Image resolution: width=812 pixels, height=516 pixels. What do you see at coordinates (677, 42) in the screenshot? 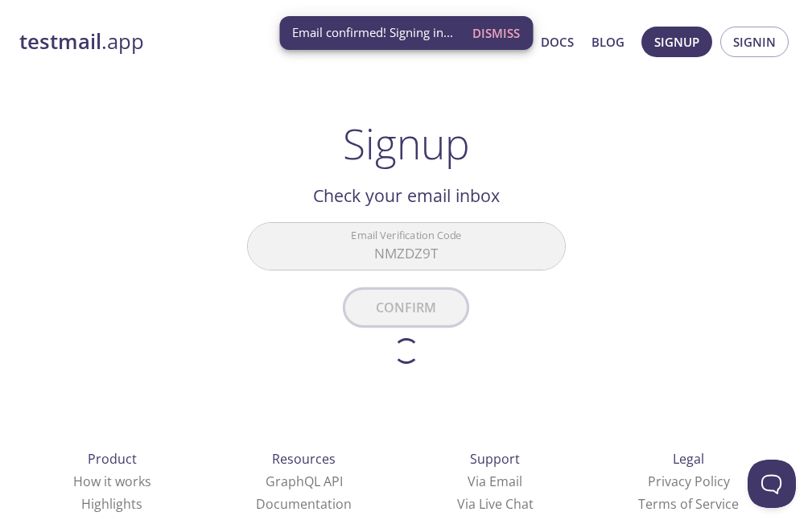
I see `span: Signup` at bounding box center [677, 42].